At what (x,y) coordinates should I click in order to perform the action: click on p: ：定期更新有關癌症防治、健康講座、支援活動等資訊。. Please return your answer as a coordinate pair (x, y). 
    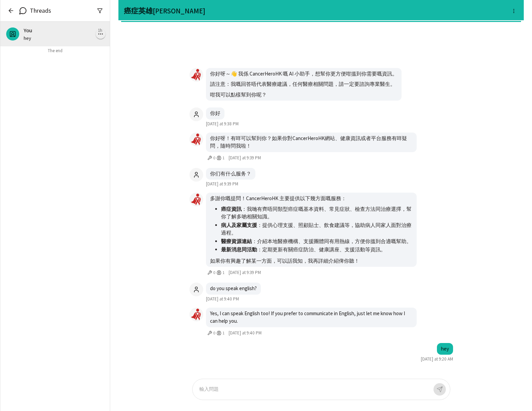
    Looking at the image, I should click on (317, 250).